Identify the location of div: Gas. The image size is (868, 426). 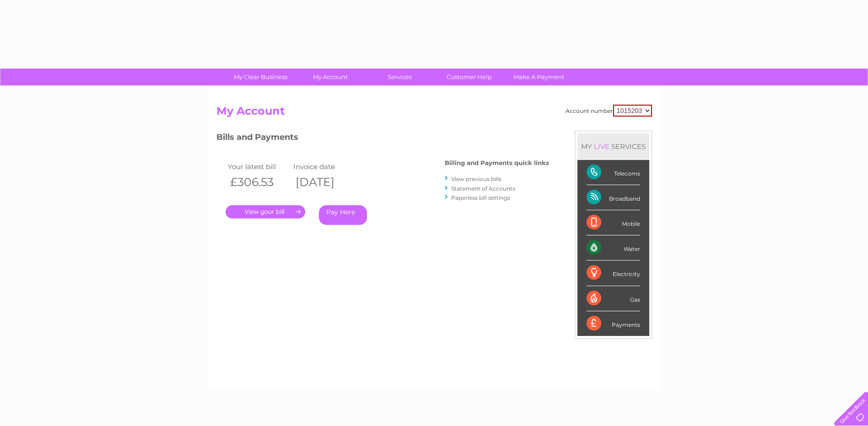
(614, 299).